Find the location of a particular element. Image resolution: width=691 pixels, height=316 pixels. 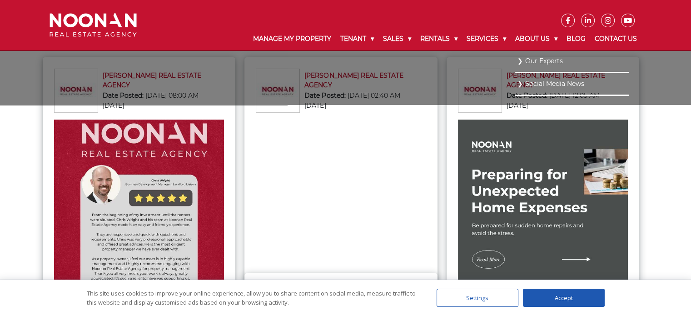

a: Blog is located at coordinates (576, 39).